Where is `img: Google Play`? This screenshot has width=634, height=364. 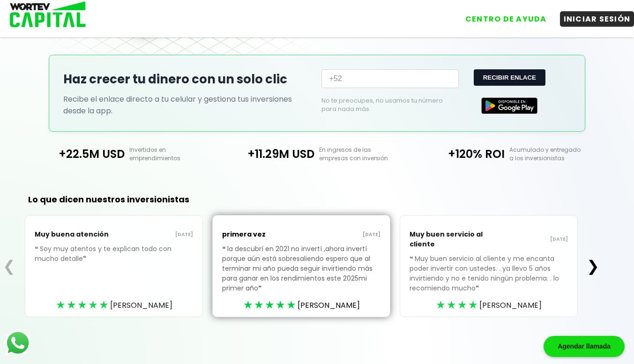 img: Google Play is located at coordinates (509, 106).